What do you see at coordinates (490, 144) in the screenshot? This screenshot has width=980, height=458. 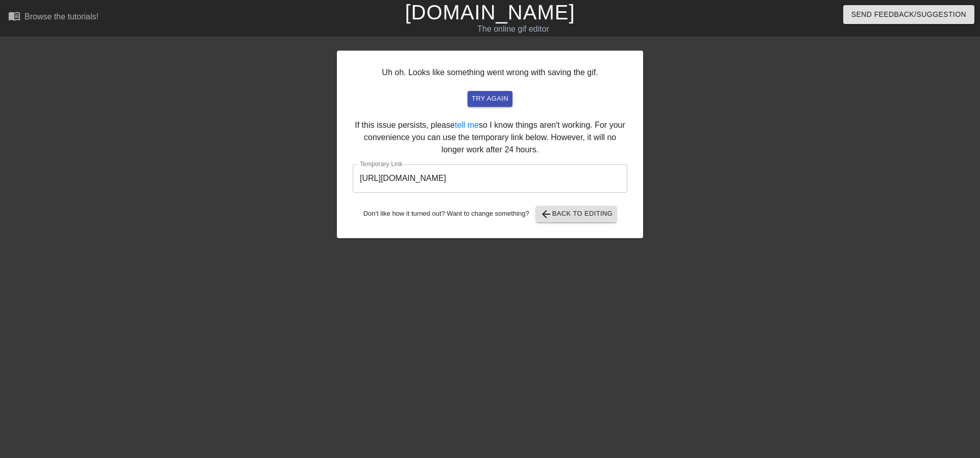 I see `div: Uh oh. Looks like something went wrong with saving the gif. If this issue persists, please so I k...` at bounding box center [490, 144].